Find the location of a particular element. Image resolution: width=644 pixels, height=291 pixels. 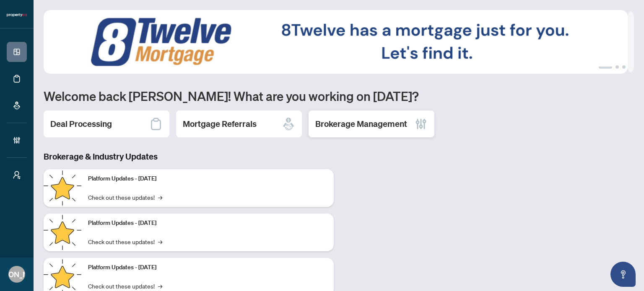

button: 2 is located at coordinates (617, 67).